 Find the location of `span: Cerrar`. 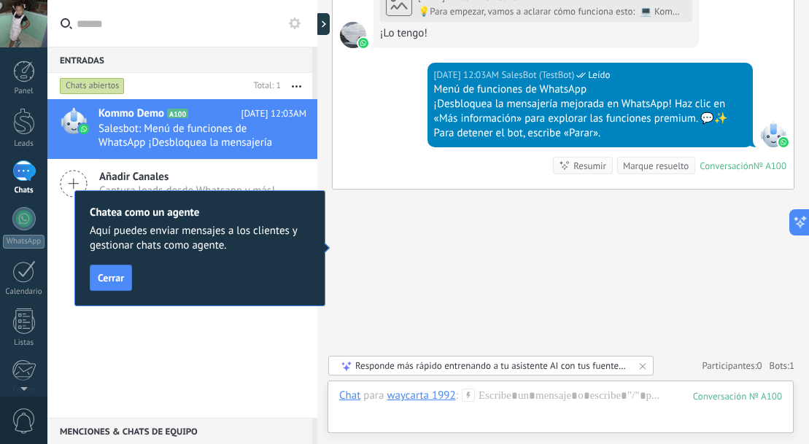

span: Cerrar is located at coordinates (111, 278).